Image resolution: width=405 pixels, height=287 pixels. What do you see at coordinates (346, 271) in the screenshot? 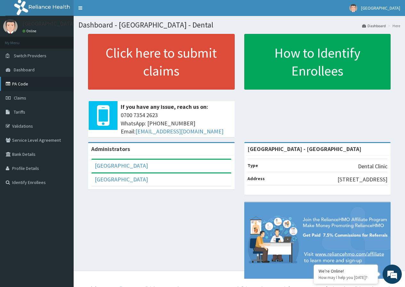
I see `div: We're Online!` at bounding box center [346, 271].